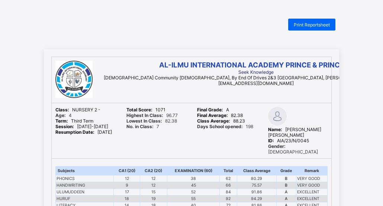 The height and width of the screenshot is (206, 383). I want to click on td: 15, so click(153, 192).